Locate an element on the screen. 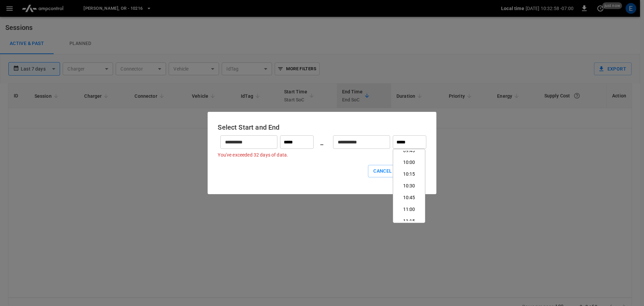 This screenshot has height=306, width=644. ul: Time is located at coordinates (409, 186).